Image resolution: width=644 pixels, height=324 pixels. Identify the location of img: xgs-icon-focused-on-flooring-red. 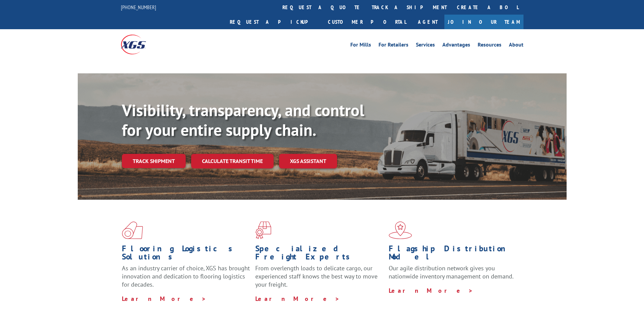
(263, 230).